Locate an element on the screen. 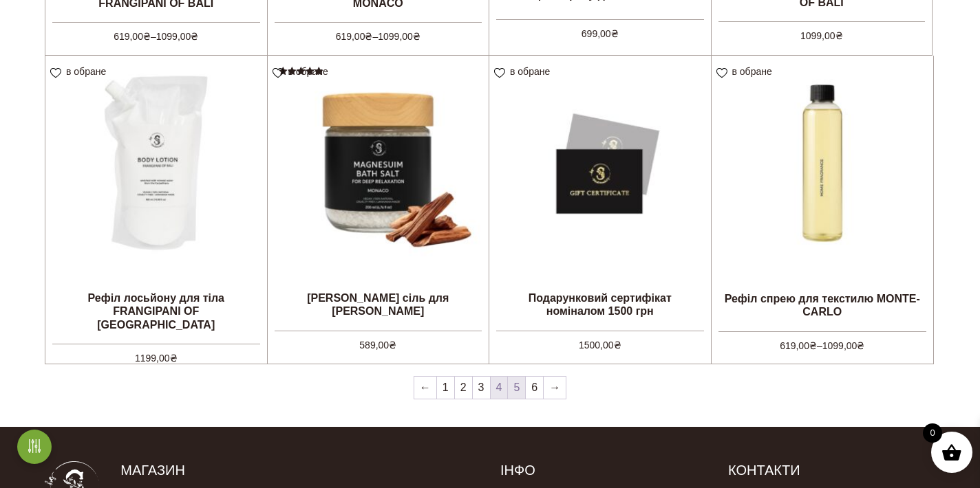 This screenshot has height=488, width=980. h5: Магазин is located at coordinates (300, 471).